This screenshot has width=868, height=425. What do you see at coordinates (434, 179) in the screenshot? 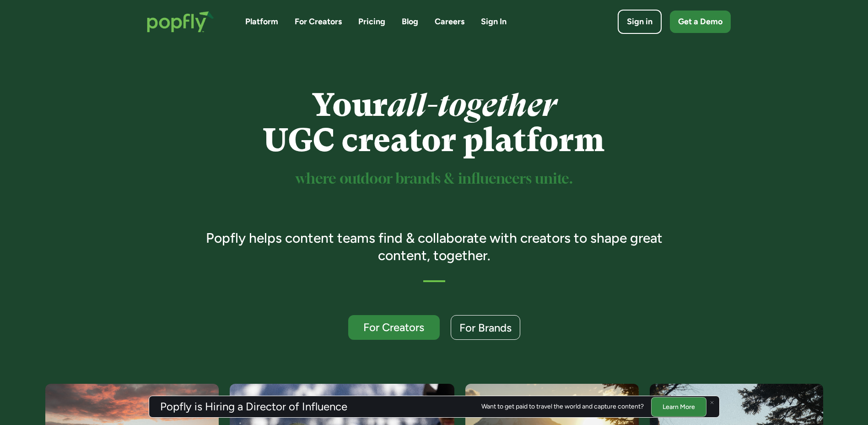
I see `sup: where outdoor brands & influencers unite.` at bounding box center [434, 179].